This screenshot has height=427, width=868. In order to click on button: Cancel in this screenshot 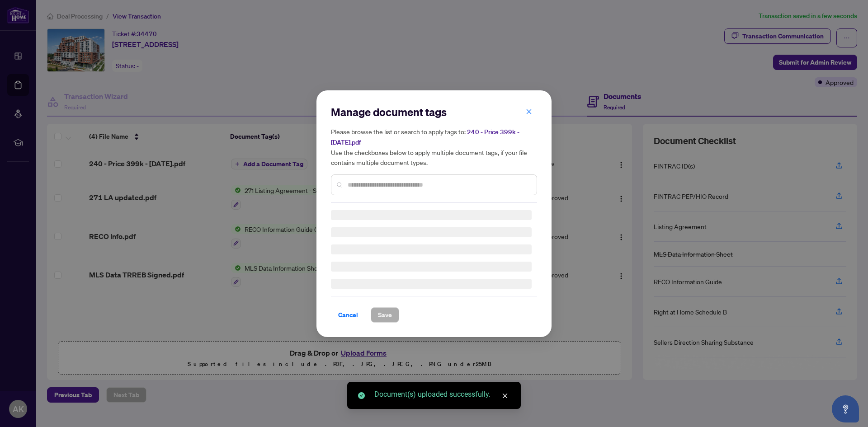, I will do `click(348, 315)`.